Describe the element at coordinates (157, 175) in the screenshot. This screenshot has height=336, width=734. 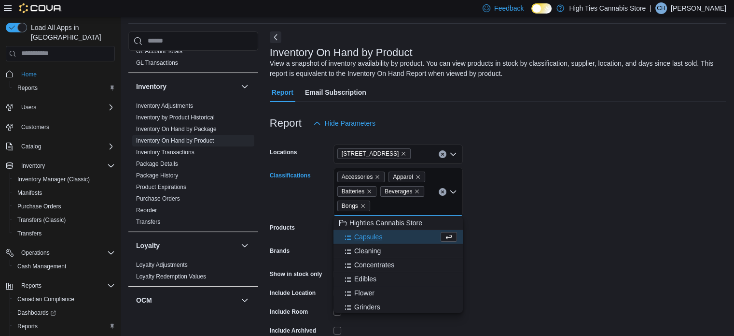
I see `span: Package History` at that location.